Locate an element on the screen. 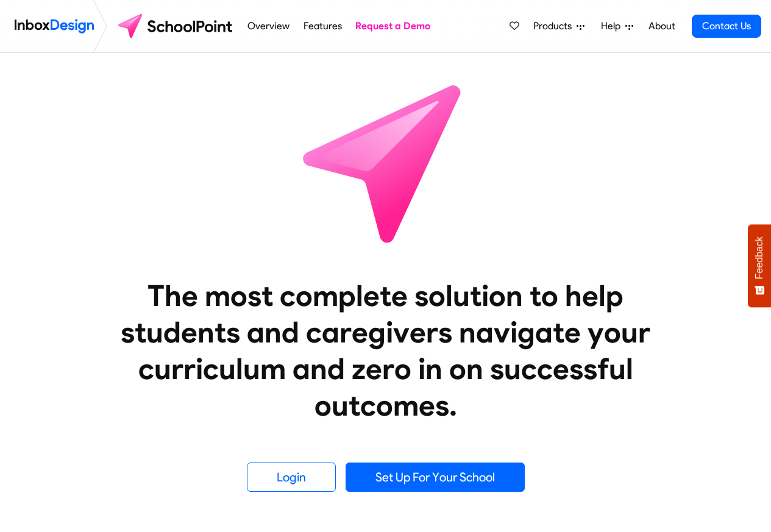 This screenshot has width=771, height=532. a: About is located at coordinates (662, 26).